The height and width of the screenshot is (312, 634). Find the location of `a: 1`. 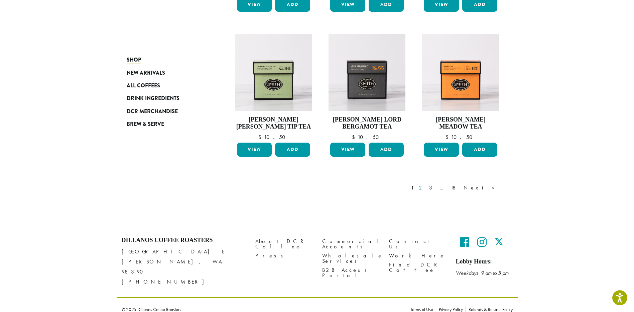

a: 1 is located at coordinates (412, 188).